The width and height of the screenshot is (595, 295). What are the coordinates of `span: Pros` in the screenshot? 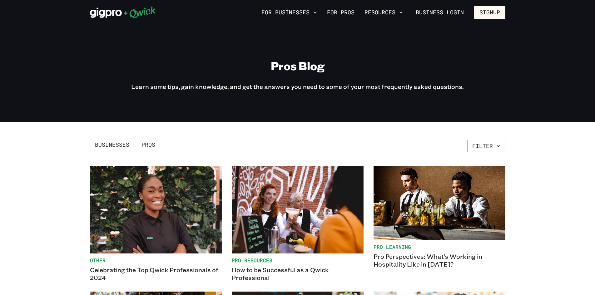 It's located at (148, 145).